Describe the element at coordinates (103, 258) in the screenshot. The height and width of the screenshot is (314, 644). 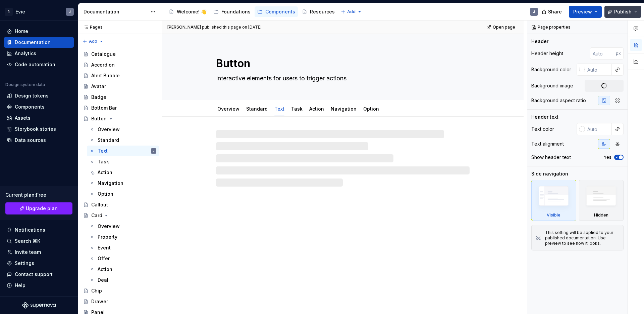
I see `div: Offer` at that location.